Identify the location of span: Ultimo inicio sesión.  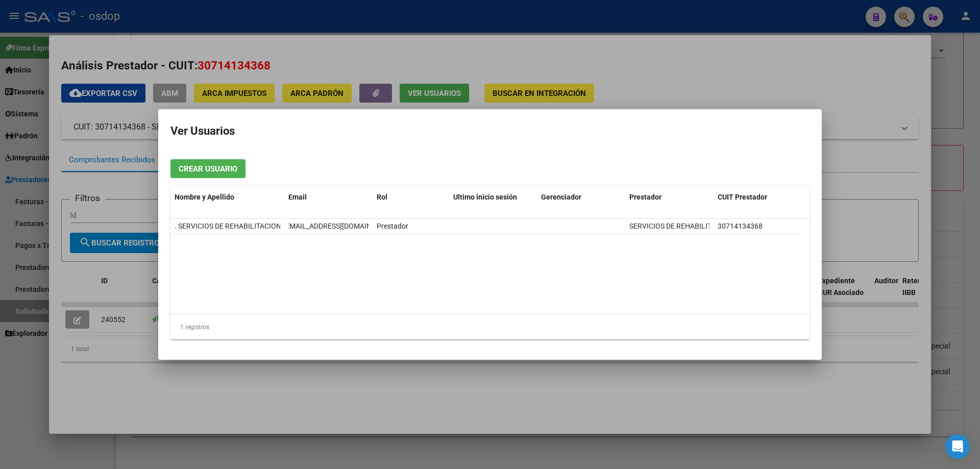
(485, 197).